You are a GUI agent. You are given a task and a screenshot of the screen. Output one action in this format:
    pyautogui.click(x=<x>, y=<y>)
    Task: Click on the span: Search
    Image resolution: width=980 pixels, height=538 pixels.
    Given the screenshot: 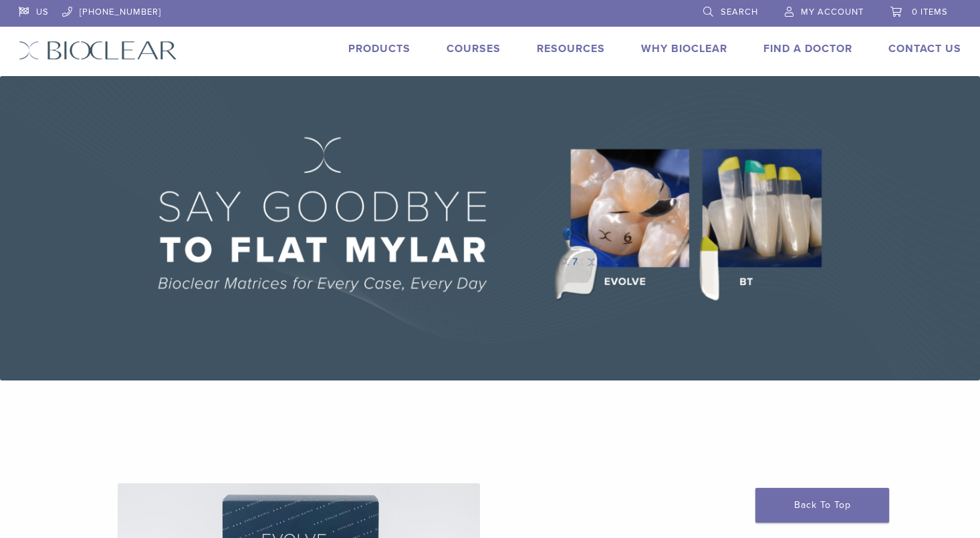 What is the action you would take?
    pyautogui.click(x=739, y=12)
    